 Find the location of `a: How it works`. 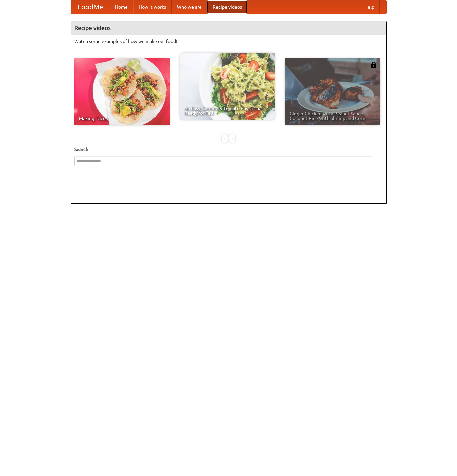

a: How it works is located at coordinates (153, 7).